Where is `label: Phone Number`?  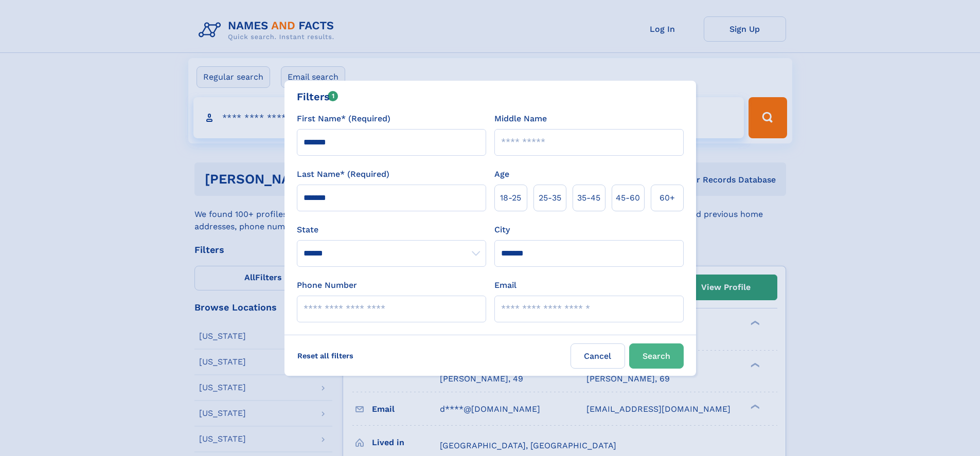 label: Phone Number is located at coordinates (326, 286).